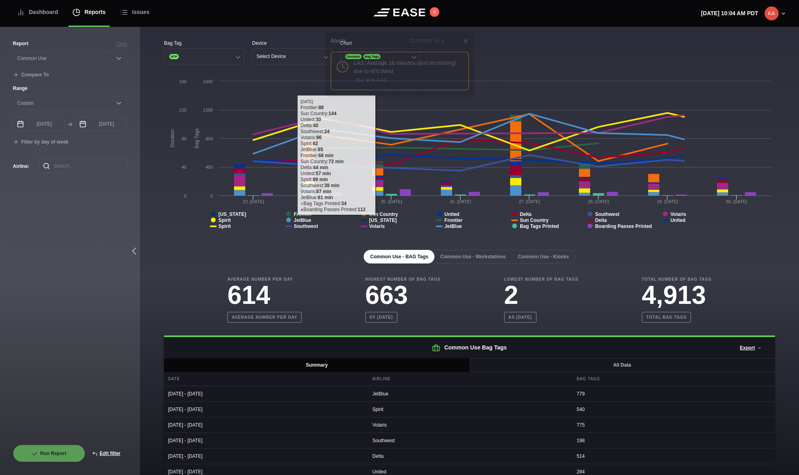 This screenshot has width=799, height=475. Describe the element at coordinates (750, 348) in the screenshot. I see `button: Export` at that location.